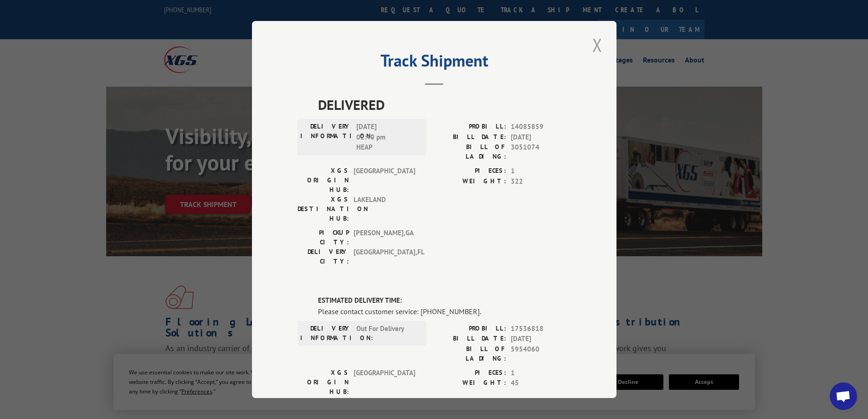  Describe the element at coordinates (434, 63) in the screenshot. I see `h2: Track Shipment` at that location.